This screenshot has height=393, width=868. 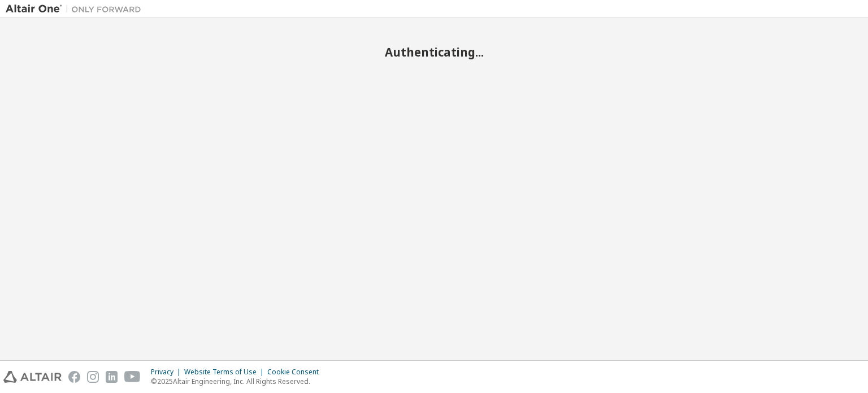 I want to click on div: Privacy, so click(x=168, y=372).